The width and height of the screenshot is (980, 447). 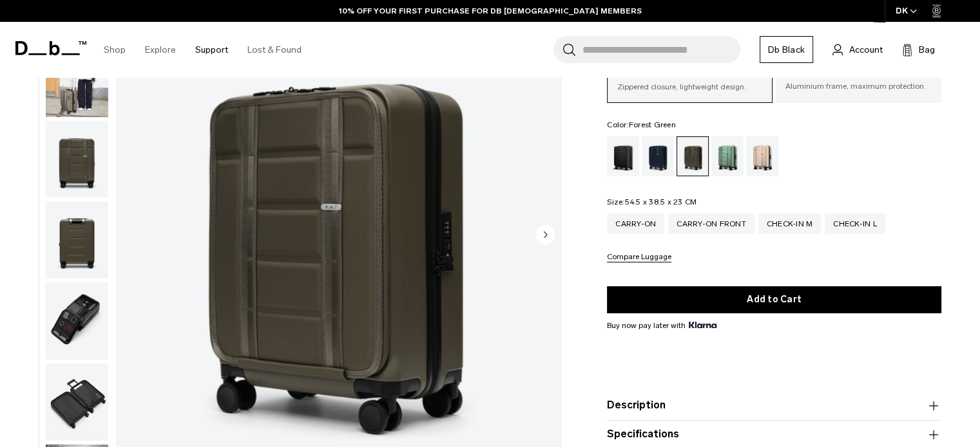 What do you see at coordinates (545, 236) in the screenshot?
I see `button: Next slide` at bounding box center [545, 236].